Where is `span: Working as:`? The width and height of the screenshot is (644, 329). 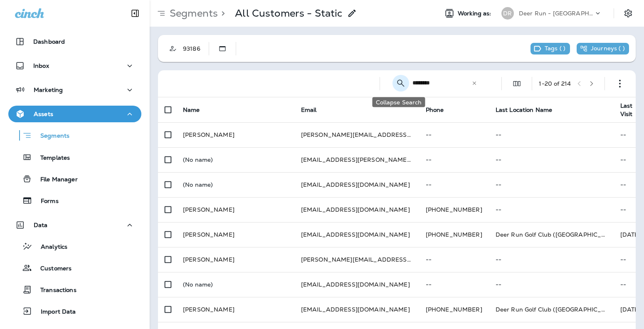
span: Working as: is located at coordinates (475, 13).